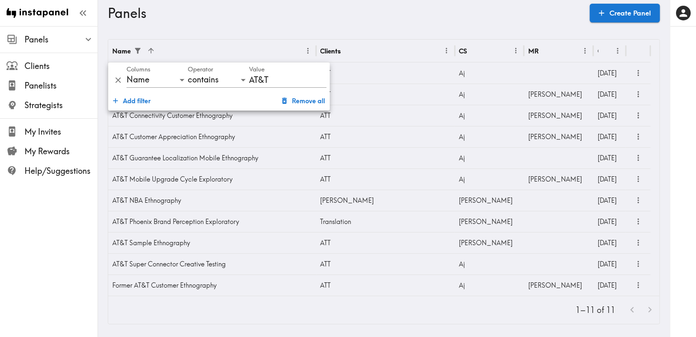 The image size is (696, 337). Describe the element at coordinates (61, 40) in the screenshot. I see `span: Panels` at that location.